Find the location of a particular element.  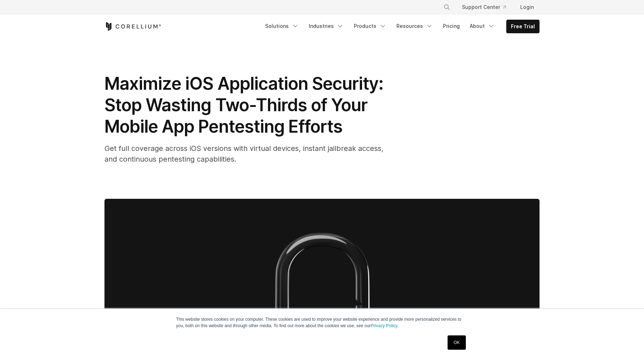

a: Pricing is located at coordinates (451, 26).